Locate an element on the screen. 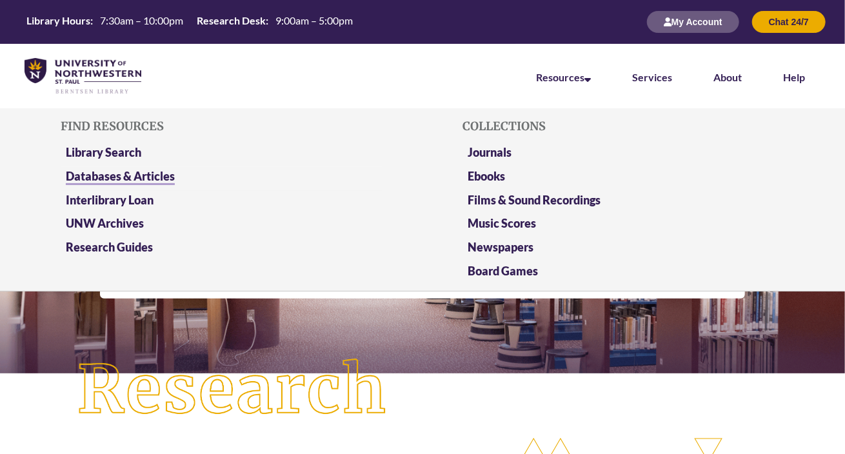 This screenshot has width=845, height=454. a: Films & Sound Recordings is located at coordinates (534, 200).